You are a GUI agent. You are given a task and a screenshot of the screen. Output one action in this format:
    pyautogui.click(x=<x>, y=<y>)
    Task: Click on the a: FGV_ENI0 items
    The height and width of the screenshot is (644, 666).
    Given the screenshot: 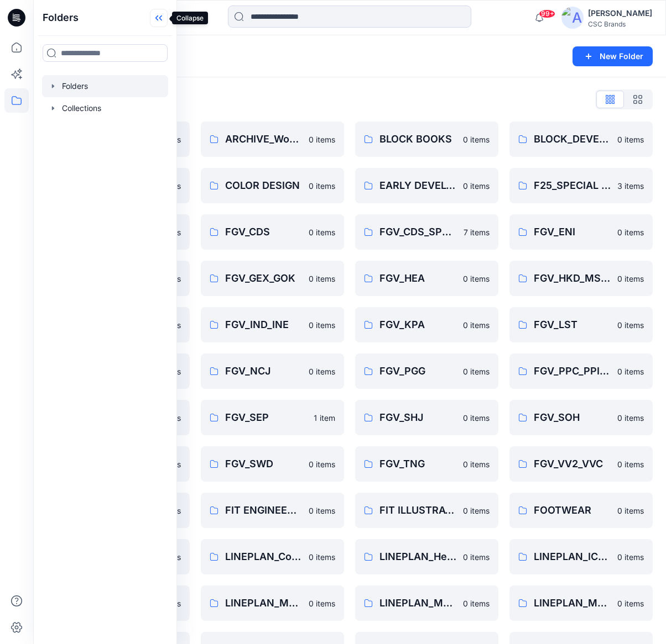 What is the action you would take?
    pyautogui.click(x=581, y=232)
    